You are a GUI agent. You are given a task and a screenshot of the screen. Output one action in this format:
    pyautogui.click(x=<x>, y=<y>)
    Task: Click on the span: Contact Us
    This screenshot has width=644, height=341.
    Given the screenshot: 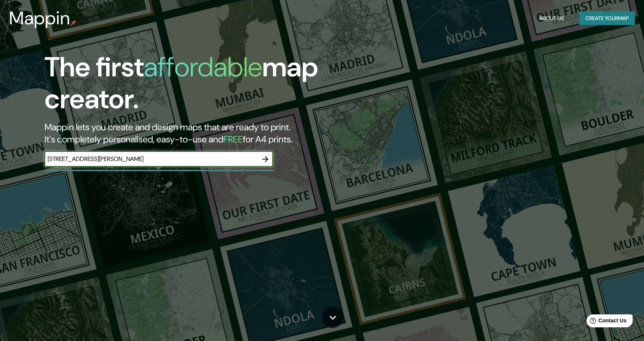 What is the action you would take?
    pyautogui.click(x=36, y=9)
    